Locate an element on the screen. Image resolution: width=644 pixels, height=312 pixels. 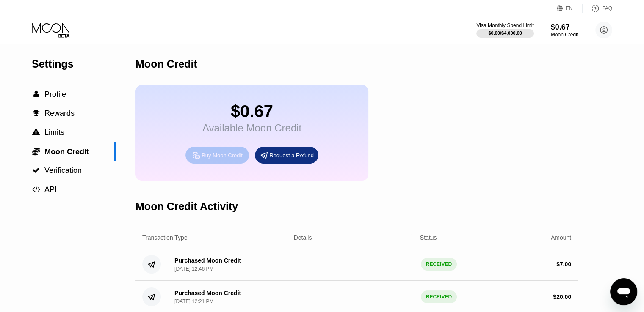
div: $ 7.00 is located at coordinates (564, 264).